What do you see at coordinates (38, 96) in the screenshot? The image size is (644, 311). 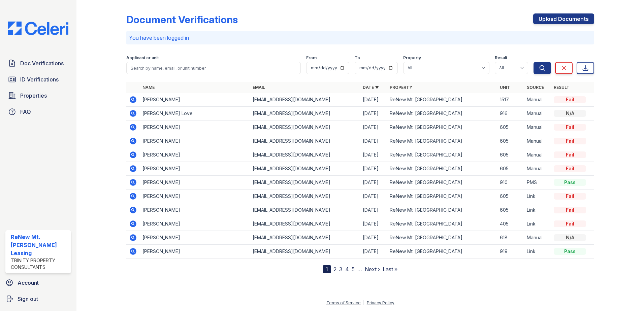 I see `a: Properties` at bounding box center [38, 96].